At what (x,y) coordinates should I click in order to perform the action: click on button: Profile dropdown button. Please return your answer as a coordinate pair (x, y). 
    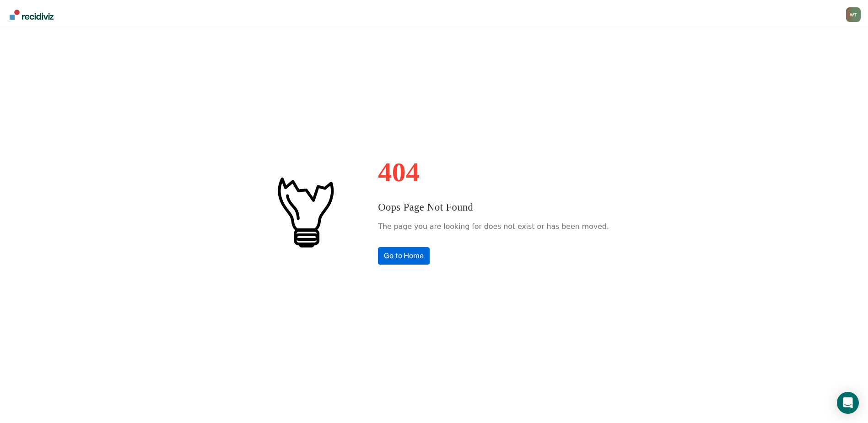
    Looking at the image, I should click on (854, 14).